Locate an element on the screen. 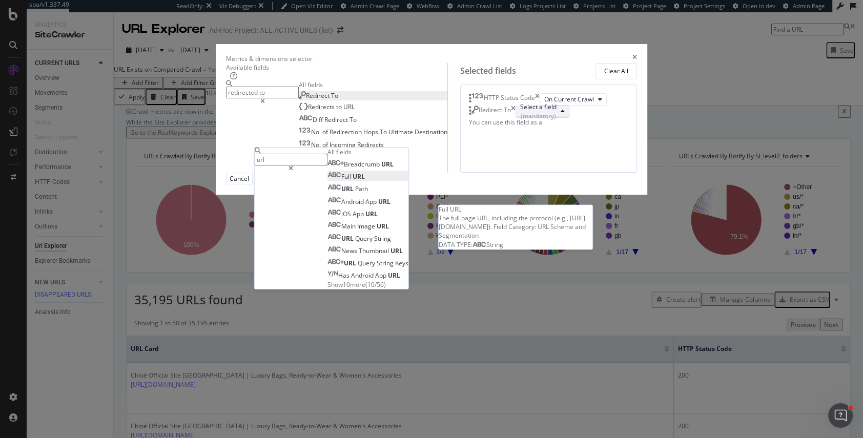 The height and width of the screenshot is (438, 863). button: Cancel is located at coordinates (239, 178).